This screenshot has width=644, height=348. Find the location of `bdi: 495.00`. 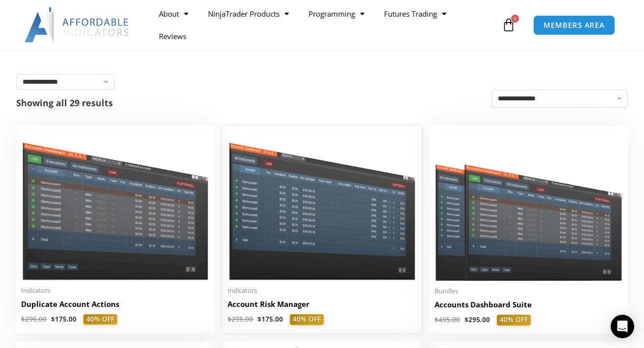

bdi: 495.00 is located at coordinates (447, 320).